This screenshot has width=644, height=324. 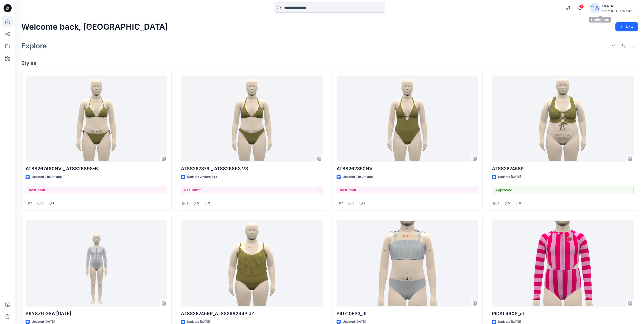 I want to click on a: ATSS262350NV, so click(x=407, y=119).